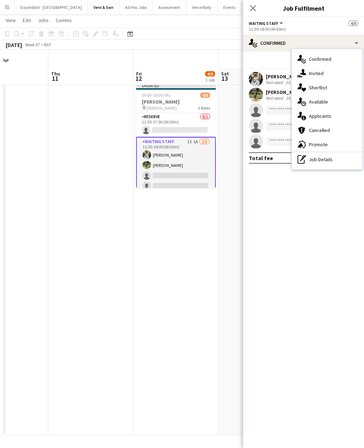  Describe the element at coordinates (293, 98) in the screenshot. I see `div: 19.43mi` at that location.